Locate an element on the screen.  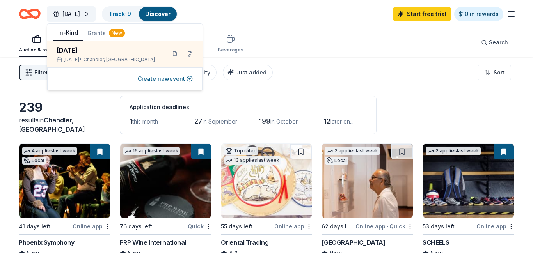
span: Filter is located at coordinates (41, 73).